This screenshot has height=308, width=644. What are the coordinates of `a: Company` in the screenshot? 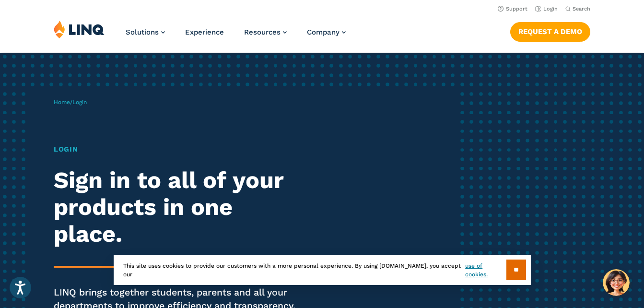 It's located at (326, 32).